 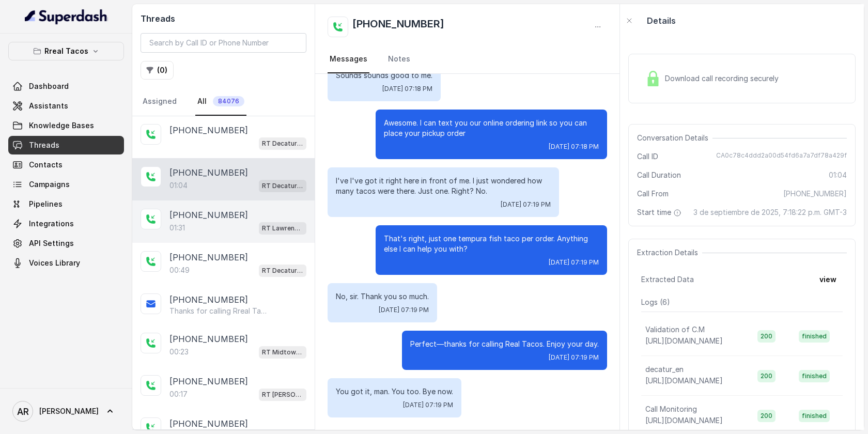 I want to click on a: Assigned, so click(x=160, y=102).